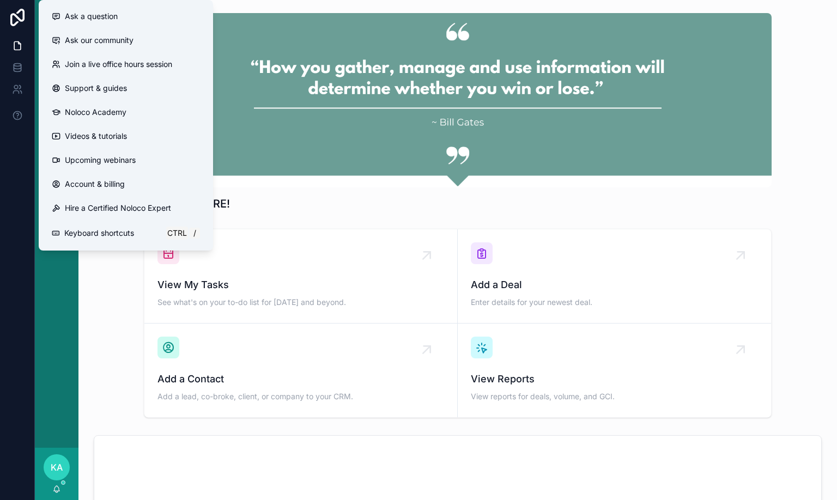  Describe the element at coordinates (614, 397) in the screenshot. I see `span: View reports for deals, volume, and GCI.` at that location.